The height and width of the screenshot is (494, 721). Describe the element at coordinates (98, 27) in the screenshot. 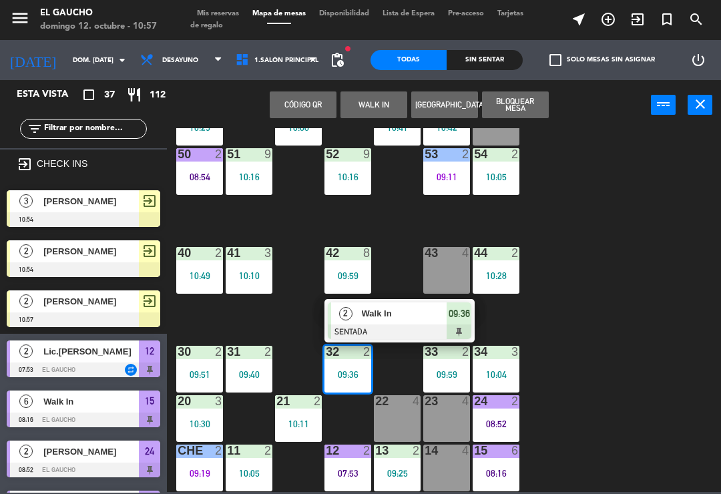

I see `div: domingo 12. octubre - 10:57` at that location.